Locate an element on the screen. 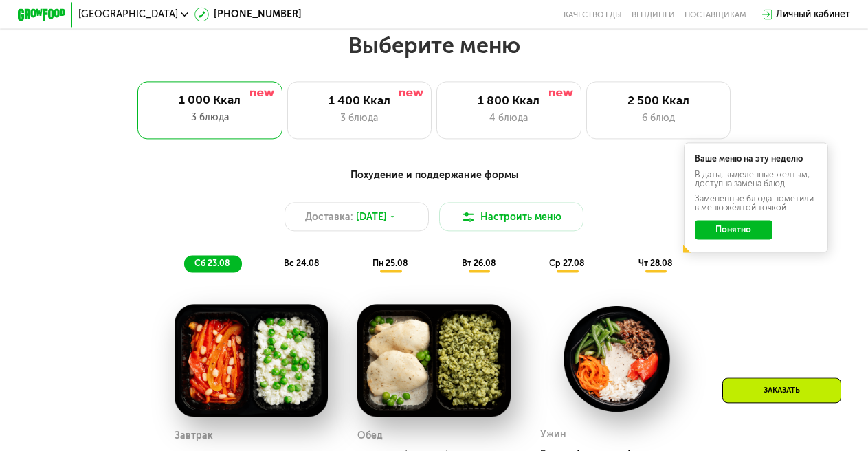  div: Личный кабинет is located at coordinates (813, 14).